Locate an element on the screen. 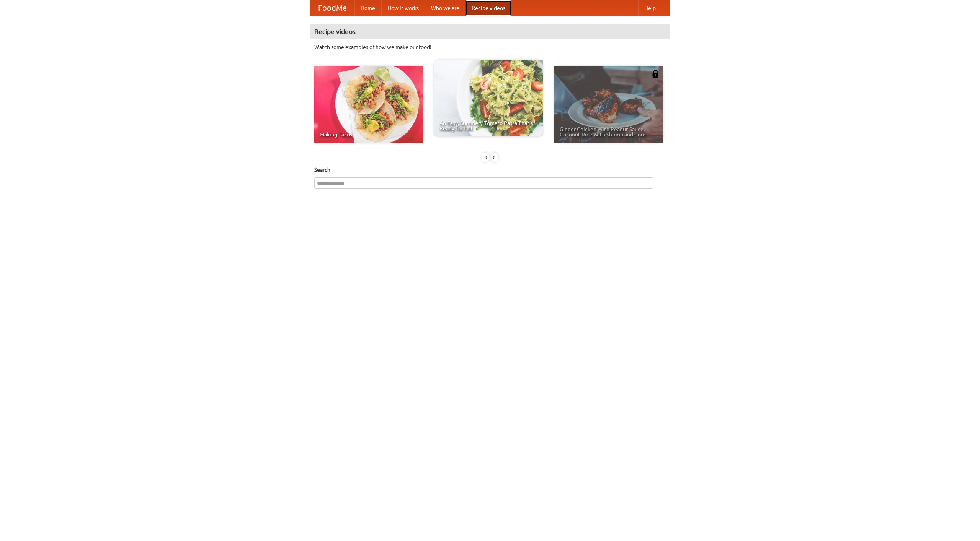 This screenshot has width=980, height=541. a: Who we are is located at coordinates (445, 8).